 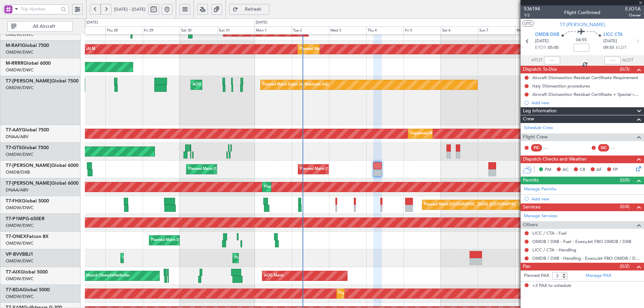 What do you see at coordinates (536, 148) in the screenshot?
I see `div: PIC` at bounding box center [536, 148].